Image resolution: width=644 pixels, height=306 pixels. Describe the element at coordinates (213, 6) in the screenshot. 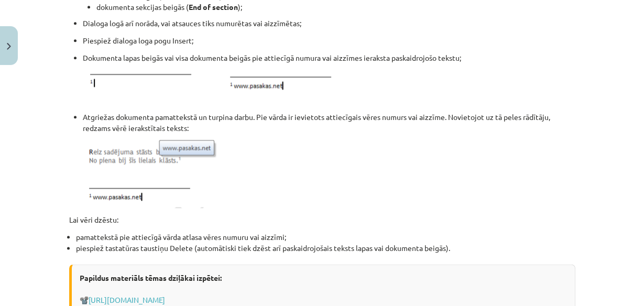

I see `strong: End of section` at that location.